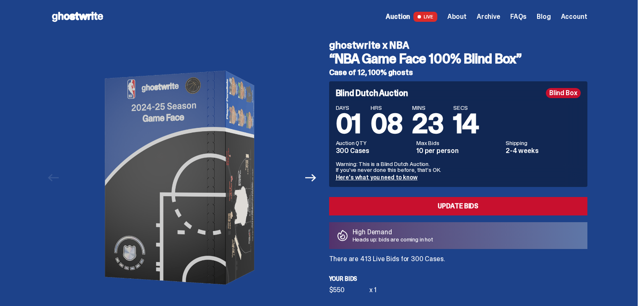 The width and height of the screenshot is (644, 306). What do you see at coordinates (428, 108) in the screenshot?
I see `span: MINS` at bounding box center [428, 108].